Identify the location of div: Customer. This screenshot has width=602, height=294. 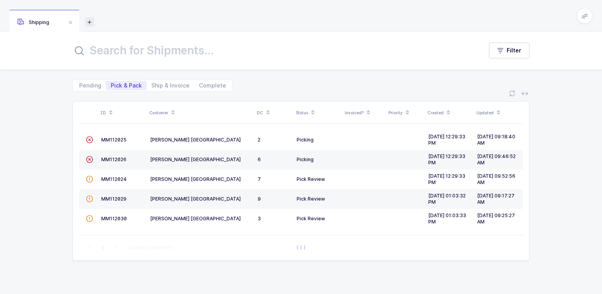
(201, 113).